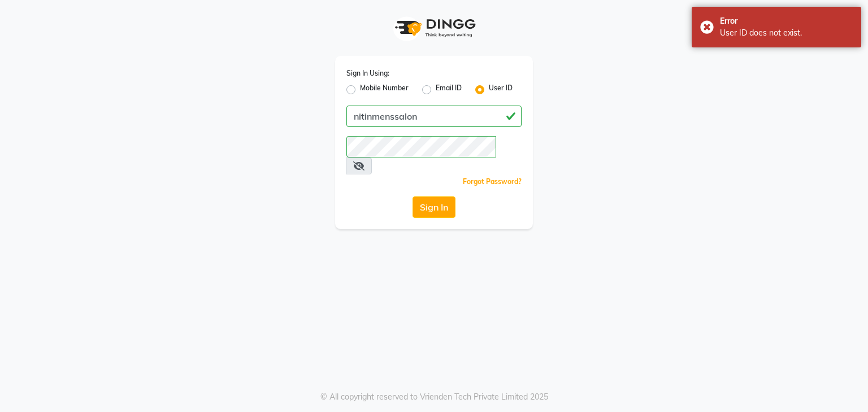  Describe the element at coordinates (492, 181) in the screenshot. I see `a: Forgot Password?` at that location.